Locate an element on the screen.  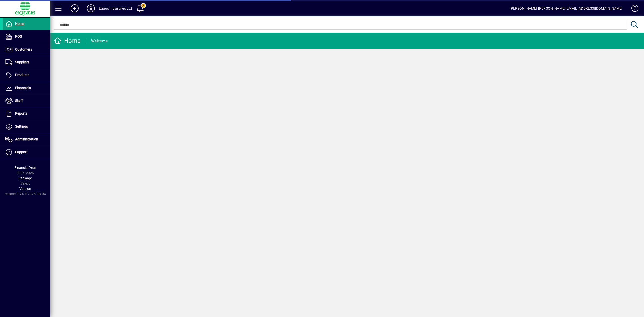
span: Version is located at coordinates (25, 189).